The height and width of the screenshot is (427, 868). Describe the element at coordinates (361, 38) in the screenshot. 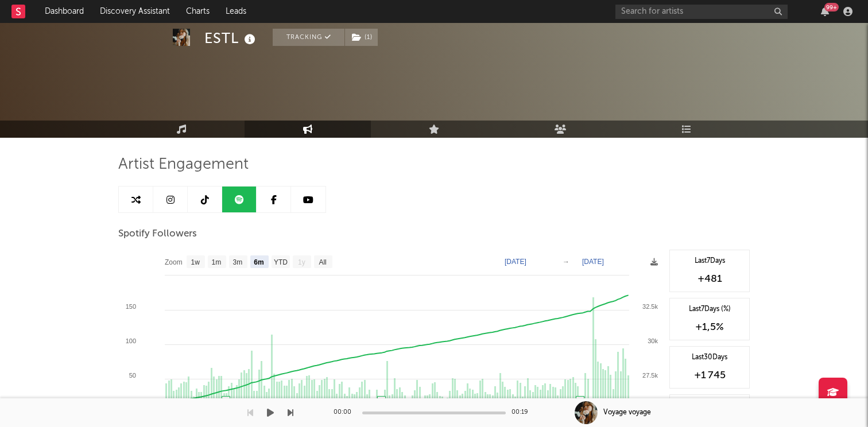

I see `span: ( 1 )` at that location.